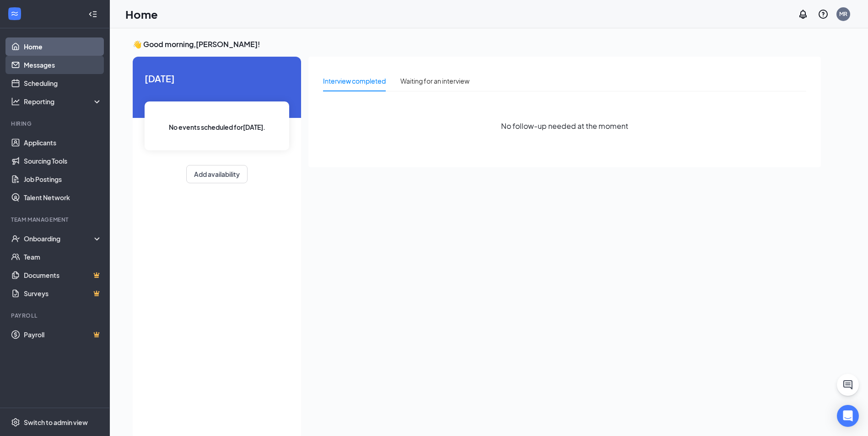 This screenshot has width=868, height=436. I want to click on a: Messages, so click(63, 65).